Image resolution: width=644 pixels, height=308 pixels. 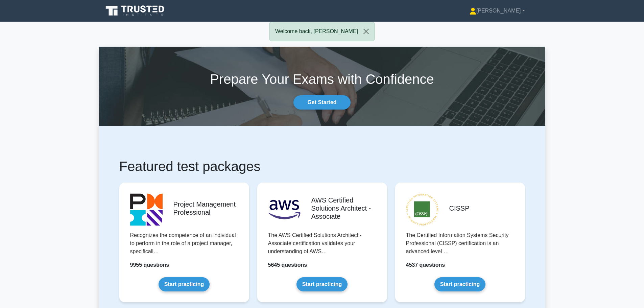 I want to click on a: Get Started, so click(x=322, y=102).